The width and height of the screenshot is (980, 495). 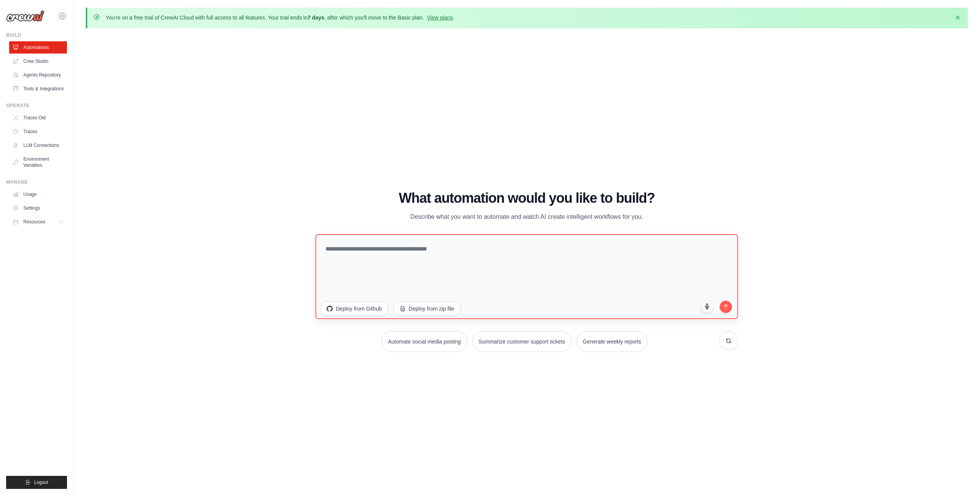 What do you see at coordinates (280, 18) in the screenshot?
I see `p: You're on a free trial of CrewAI Cloud with full access to all features. Your trial ends in , aft...` at bounding box center [280, 18].